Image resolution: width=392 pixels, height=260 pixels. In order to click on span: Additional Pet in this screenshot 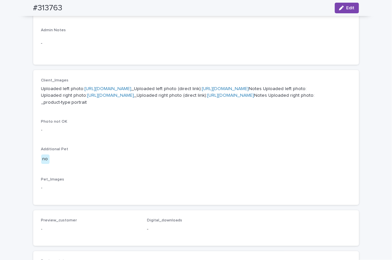, I will do `click(55, 150)`.